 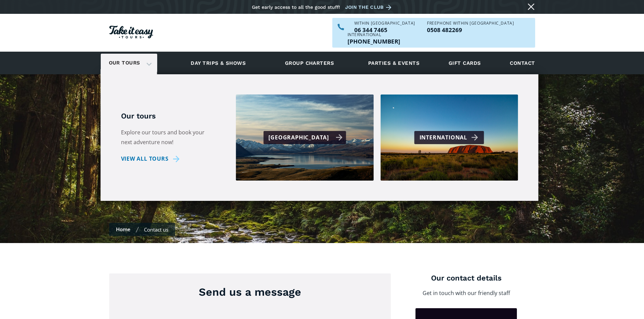 I want to click on div: Contact us, so click(x=156, y=229).